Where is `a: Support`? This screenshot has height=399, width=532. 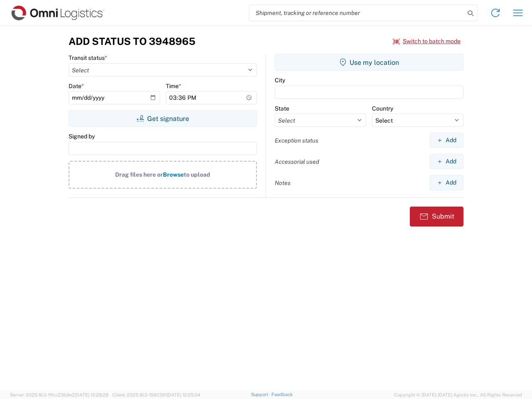
a: Support is located at coordinates (261, 394).